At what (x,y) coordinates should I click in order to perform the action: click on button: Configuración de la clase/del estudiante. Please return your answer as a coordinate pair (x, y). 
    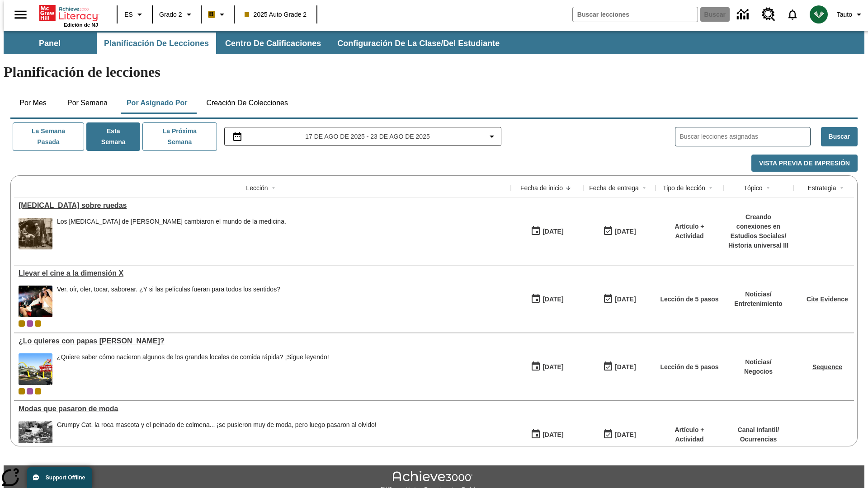
    Looking at the image, I should click on (418, 43).